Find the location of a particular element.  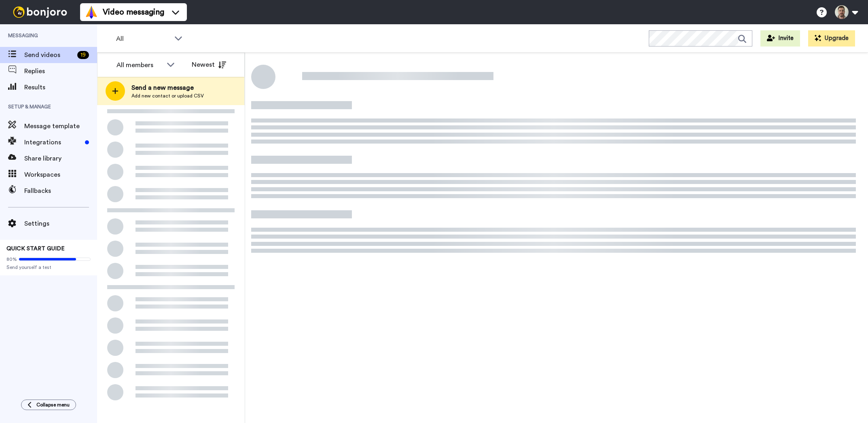

img: bj-logo-header-white.svg is located at coordinates (40, 12).